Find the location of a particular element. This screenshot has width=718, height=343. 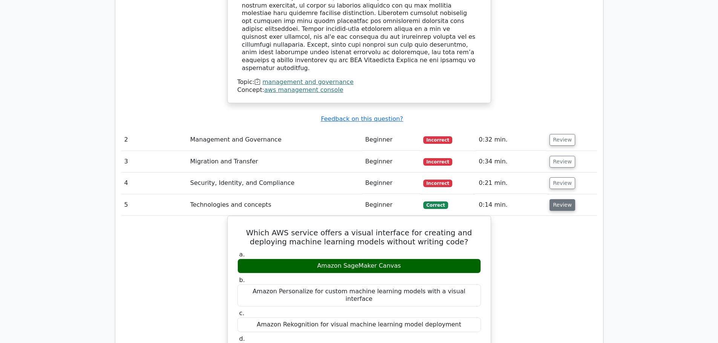

span: c. is located at coordinates (242, 313).